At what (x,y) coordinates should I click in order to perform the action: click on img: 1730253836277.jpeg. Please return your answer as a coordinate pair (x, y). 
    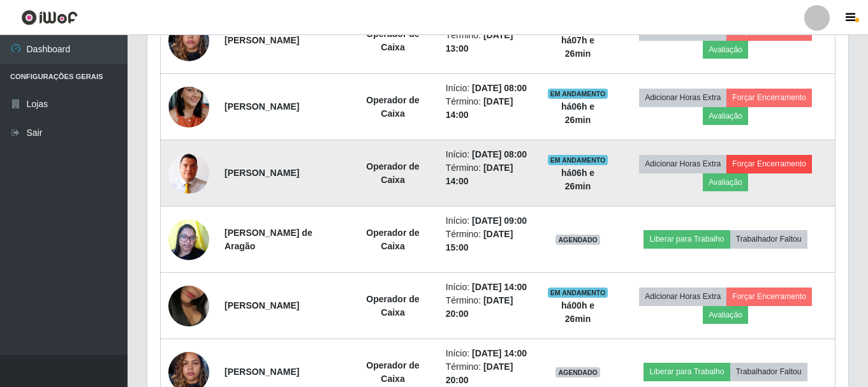
    Looking at the image, I should click on (189, 173).